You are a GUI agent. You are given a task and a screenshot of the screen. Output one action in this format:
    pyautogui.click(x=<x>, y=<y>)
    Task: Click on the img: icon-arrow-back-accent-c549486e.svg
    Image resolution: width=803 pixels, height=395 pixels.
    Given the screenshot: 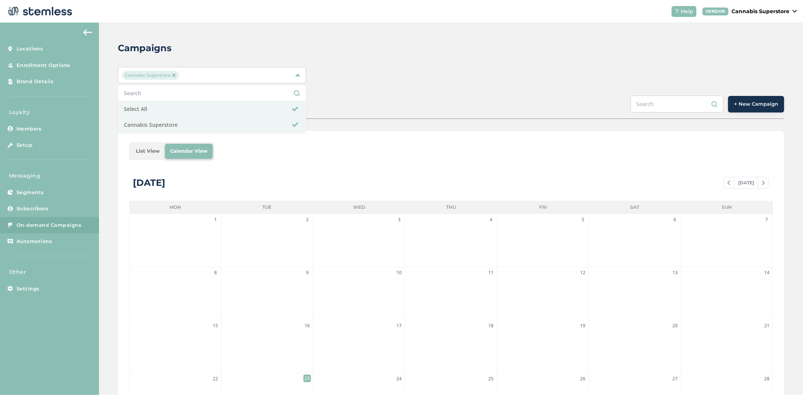 What is the action you would take?
    pyautogui.click(x=88, y=32)
    